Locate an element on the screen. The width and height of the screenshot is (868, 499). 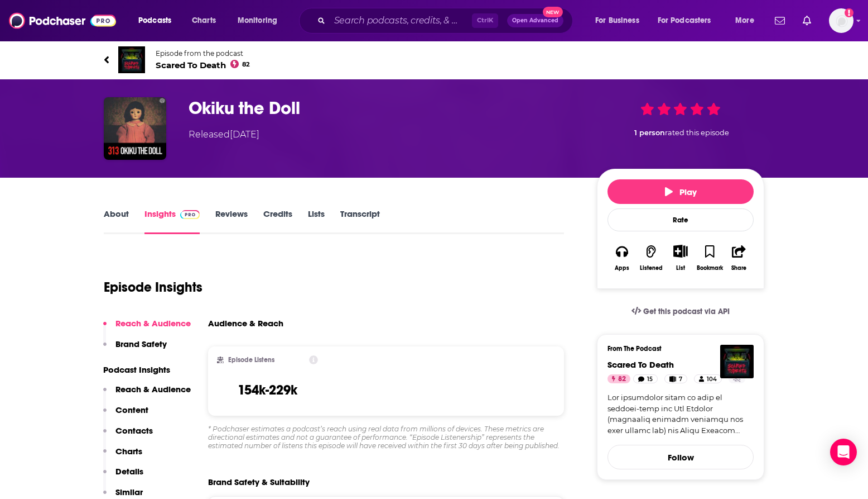
p: Details is located at coordinates (130, 471).